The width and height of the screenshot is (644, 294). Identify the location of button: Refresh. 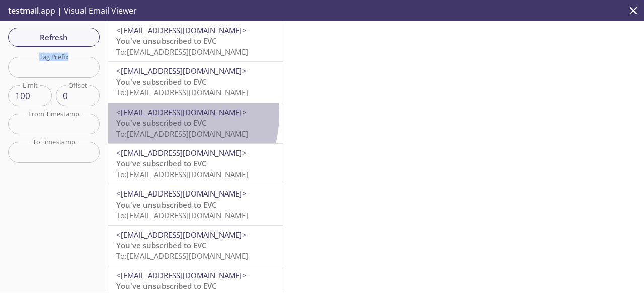
(54, 37).